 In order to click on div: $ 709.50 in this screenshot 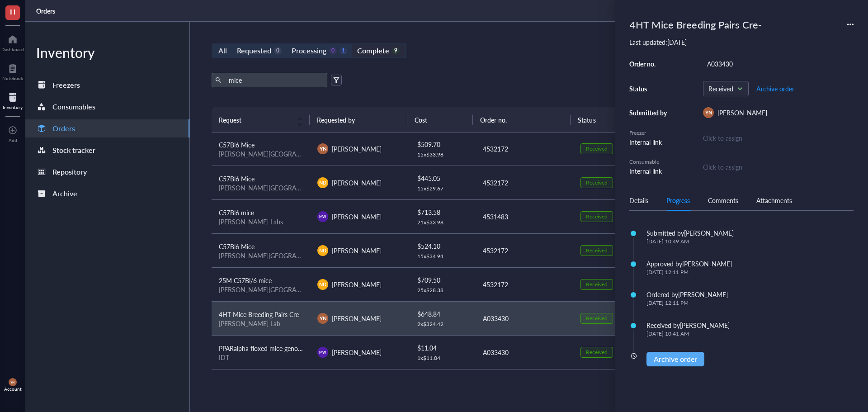, I will do `click(443, 280)`.